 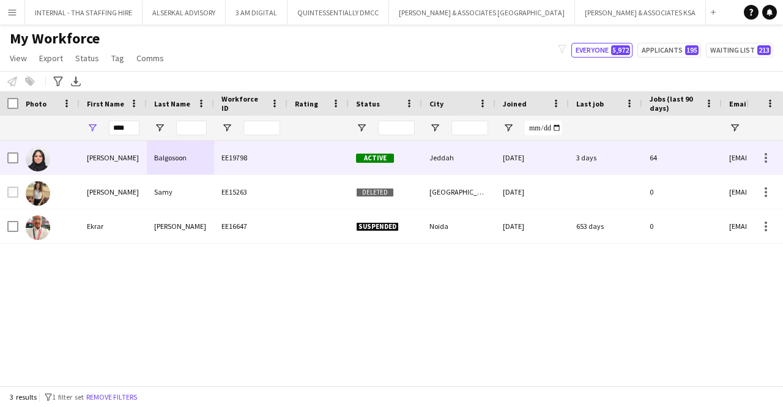 What do you see at coordinates (180, 157) in the screenshot?
I see `div: Balgosoon` at bounding box center [180, 157].